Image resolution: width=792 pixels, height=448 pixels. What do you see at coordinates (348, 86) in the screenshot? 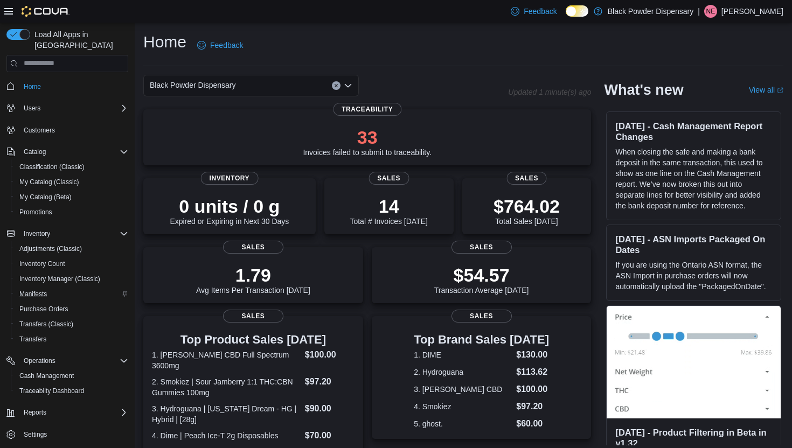
I see `button: Open list of options` at bounding box center [348, 86].